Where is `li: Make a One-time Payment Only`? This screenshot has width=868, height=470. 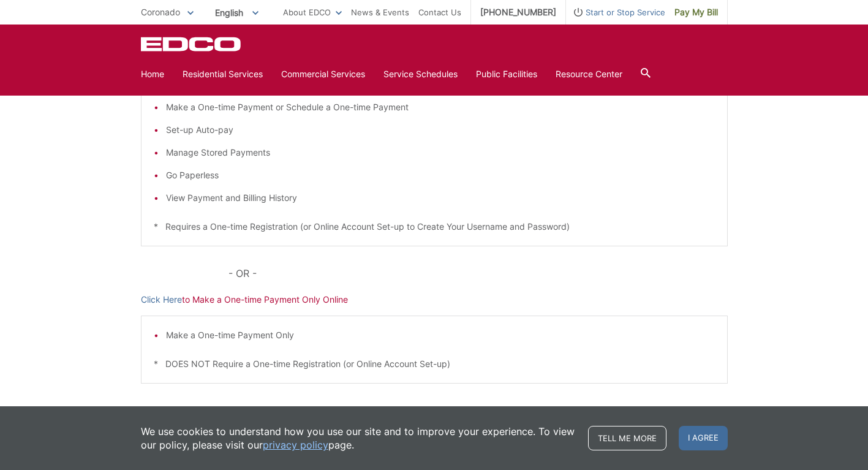
li: Make a One-time Payment Only is located at coordinates (440, 335).